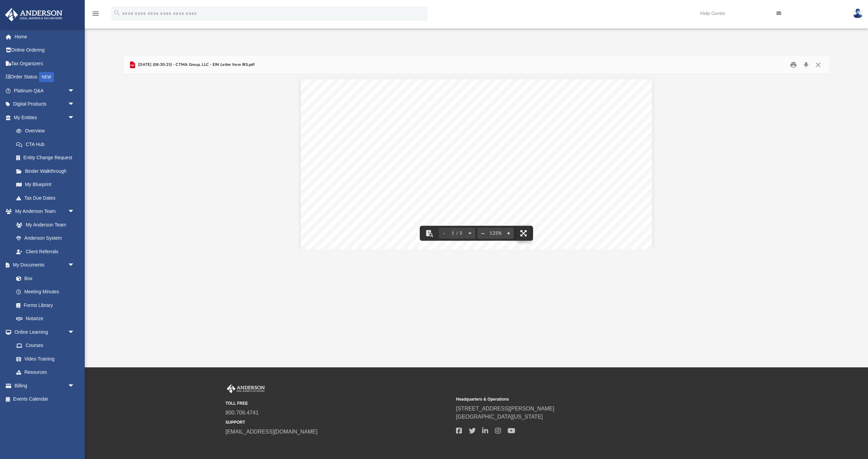  What do you see at coordinates (470, 233) in the screenshot?
I see `button: Next page` at bounding box center [470, 233].